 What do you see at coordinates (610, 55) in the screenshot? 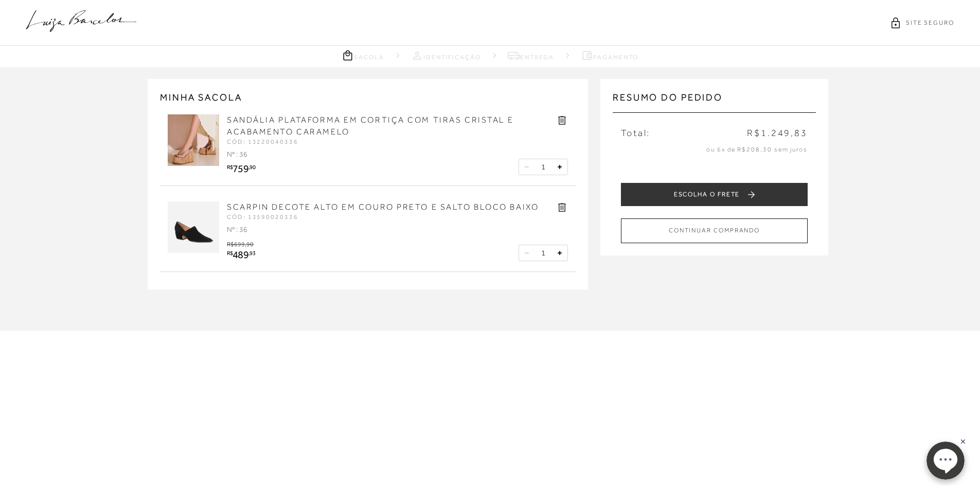
I see `a: Pagamento` at bounding box center [610, 55].